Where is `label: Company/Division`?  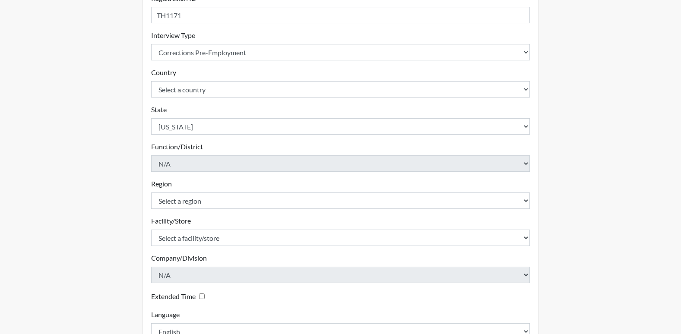
label: Company/Division is located at coordinates (179, 258).